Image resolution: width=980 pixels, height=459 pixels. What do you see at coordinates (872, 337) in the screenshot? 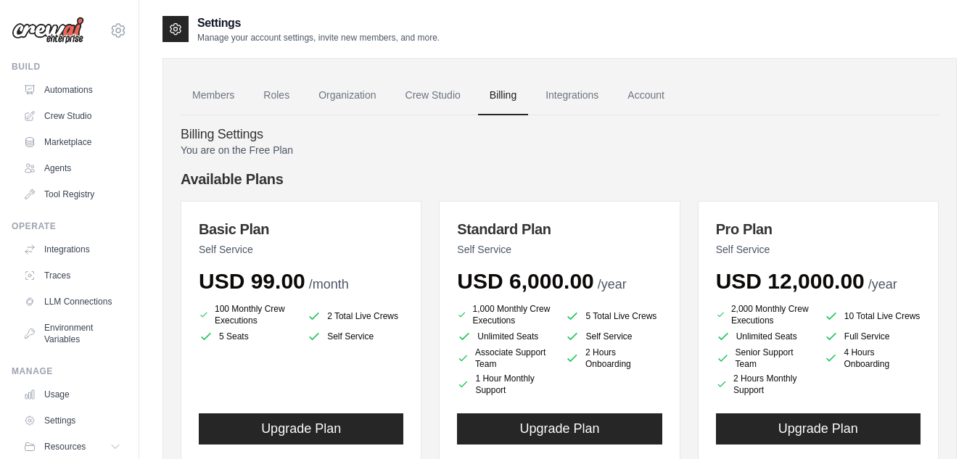
I see `li: Full Service` at bounding box center [872, 337].